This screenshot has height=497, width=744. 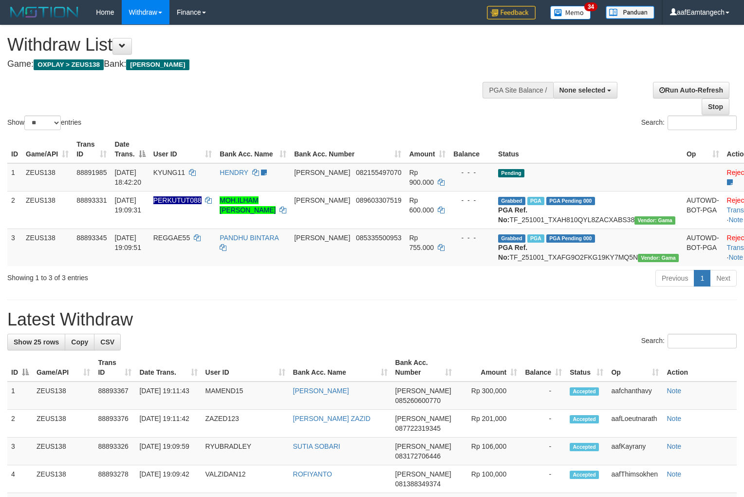 What do you see at coordinates (245, 395) in the screenshot?
I see `td: MAMEND15` at bounding box center [245, 395].